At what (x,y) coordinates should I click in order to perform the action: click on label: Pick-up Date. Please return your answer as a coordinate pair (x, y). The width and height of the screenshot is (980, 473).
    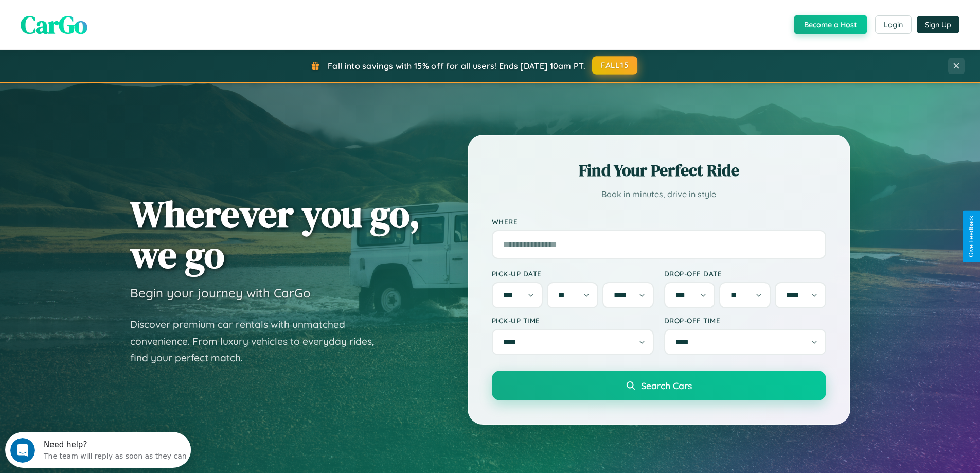
    Looking at the image, I should click on (573, 273).